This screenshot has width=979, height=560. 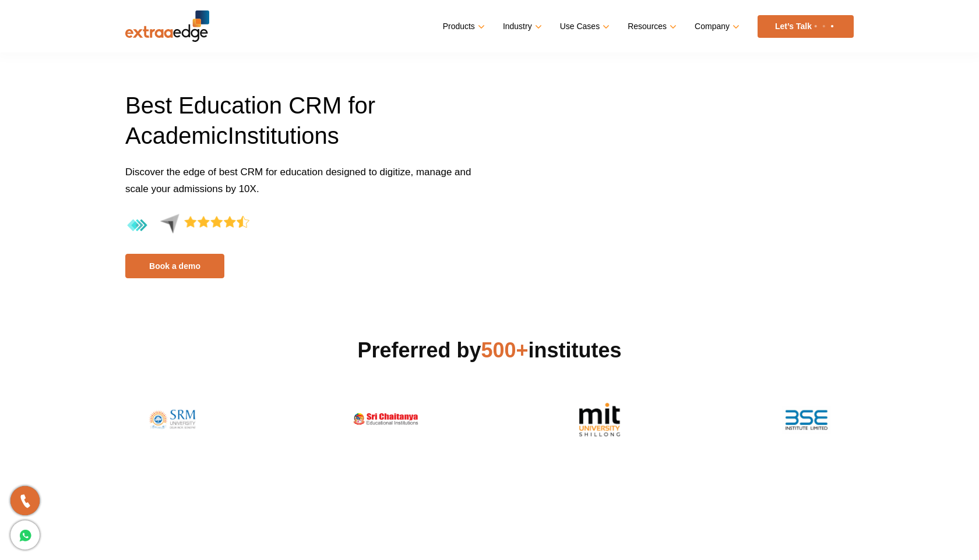 I want to click on h2: Preferred by institutes, so click(x=490, y=351).